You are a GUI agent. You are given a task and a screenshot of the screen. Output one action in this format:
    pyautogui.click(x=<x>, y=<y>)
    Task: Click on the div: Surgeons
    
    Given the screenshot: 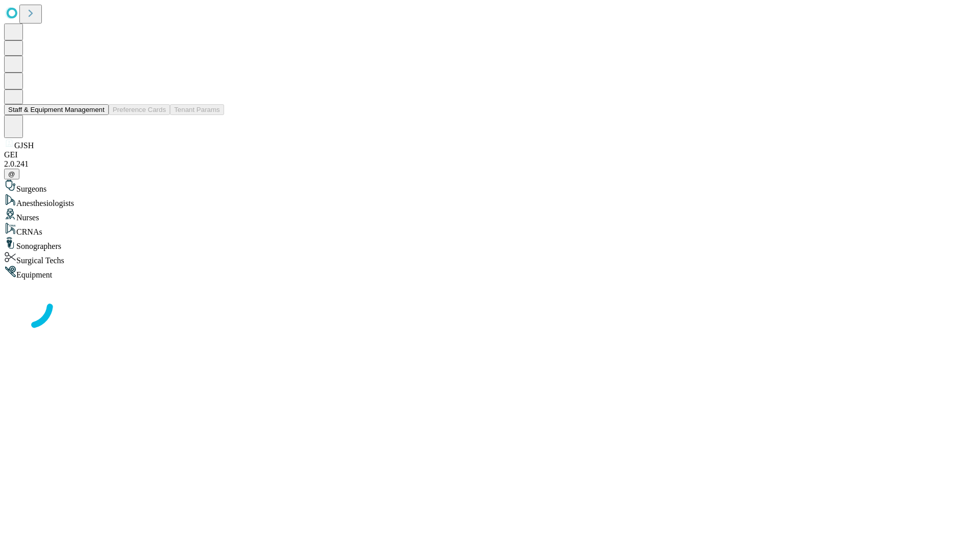 What is the action you would take?
    pyautogui.click(x=490, y=186)
    